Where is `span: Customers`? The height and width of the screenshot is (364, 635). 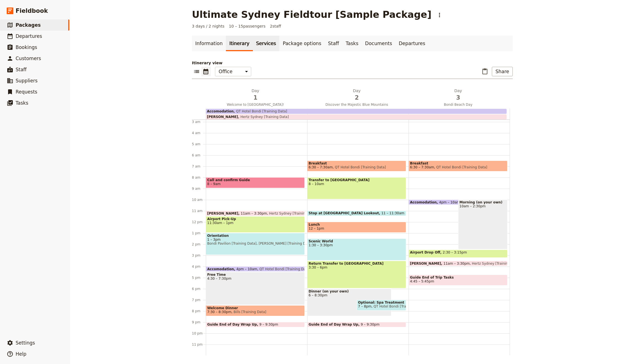 span: Customers is located at coordinates (28, 59).